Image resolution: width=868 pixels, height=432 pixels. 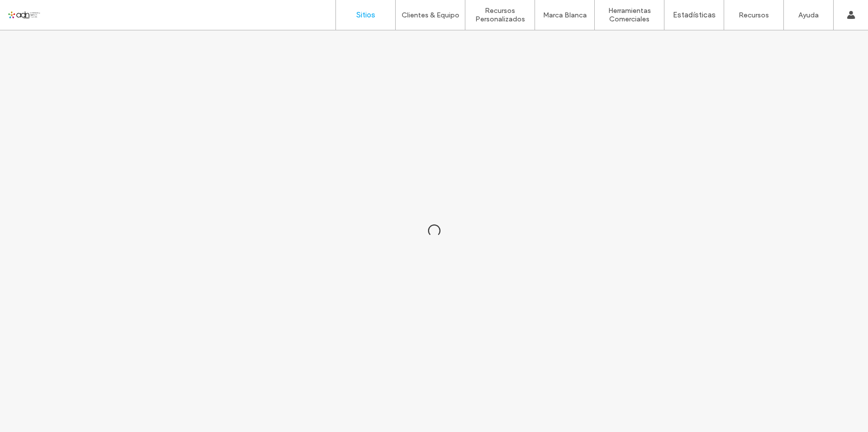 What do you see at coordinates (694, 15) in the screenshot?
I see `label: Estadísticas` at bounding box center [694, 15].